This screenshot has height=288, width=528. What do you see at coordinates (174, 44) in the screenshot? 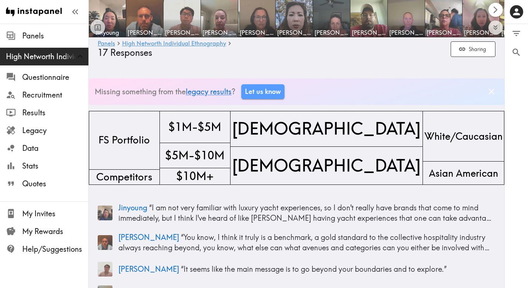
I see `a: High Networth Individual Ethnography` at bounding box center [174, 44].